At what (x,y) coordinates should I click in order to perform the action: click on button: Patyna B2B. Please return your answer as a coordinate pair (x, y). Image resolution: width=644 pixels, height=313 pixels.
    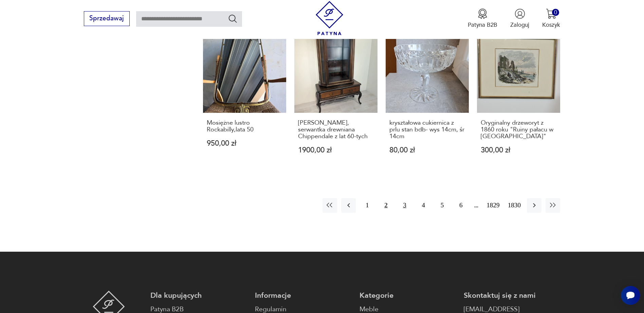
    Looking at the image, I should click on (483, 19).